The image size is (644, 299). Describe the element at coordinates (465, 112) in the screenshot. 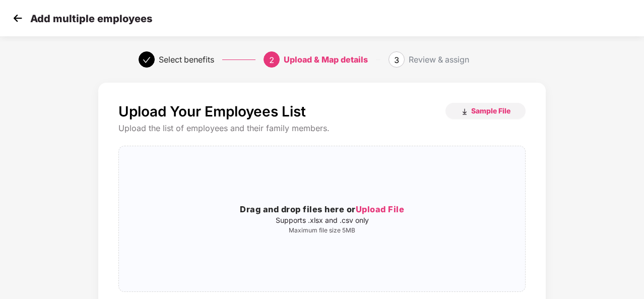

I see `img: download_icon` at that location.